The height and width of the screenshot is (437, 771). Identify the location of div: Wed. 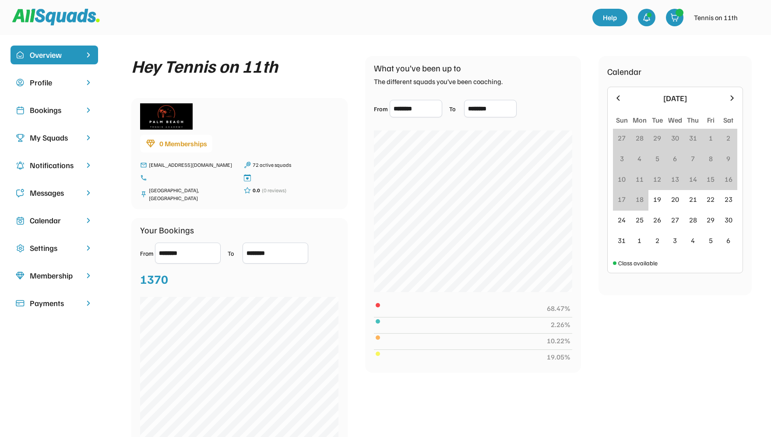
(675, 120).